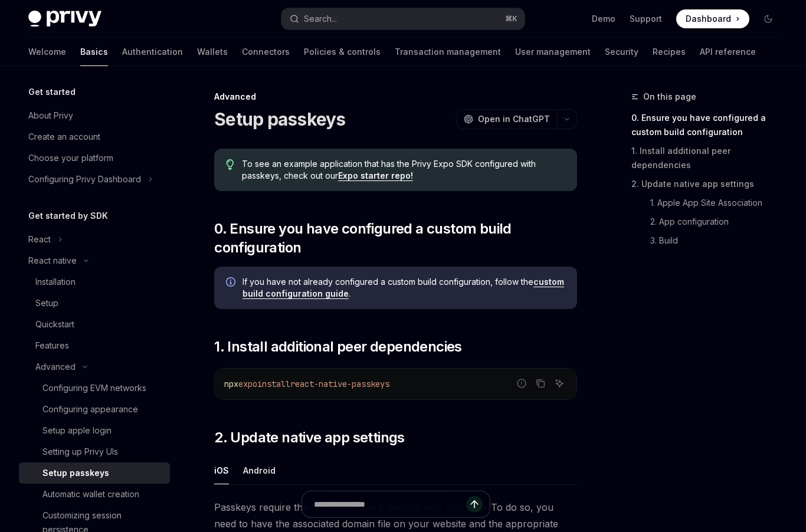 Image resolution: width=806 pixels, height=532 pixels. What do you see at coordinates (403, 288) in the screenshot?
I see `span: If you have not already configured a custom build configuration, follow the .` at bounding box center [403, 288].